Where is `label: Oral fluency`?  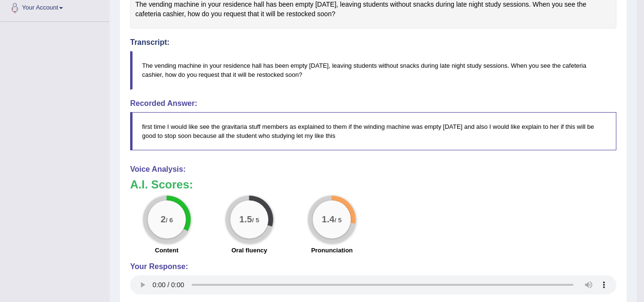 label: Oral fluency is located at coordinates (249, 250).